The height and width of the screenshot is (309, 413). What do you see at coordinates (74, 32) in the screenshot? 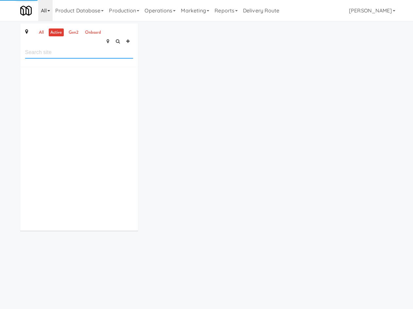
I see `a: gen2` at bounding box center [74, 32].